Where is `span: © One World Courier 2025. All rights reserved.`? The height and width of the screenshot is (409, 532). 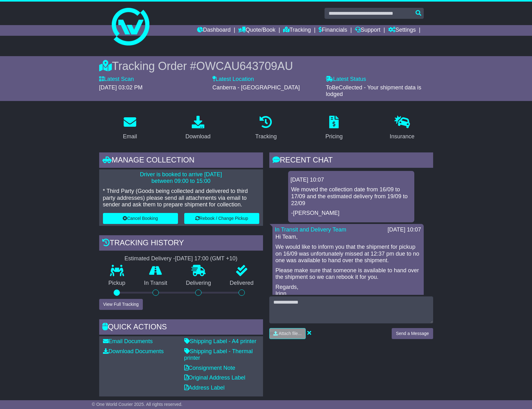 span: © One World Courier 2025. All rights reserved. is located at coordinates (137, 405).